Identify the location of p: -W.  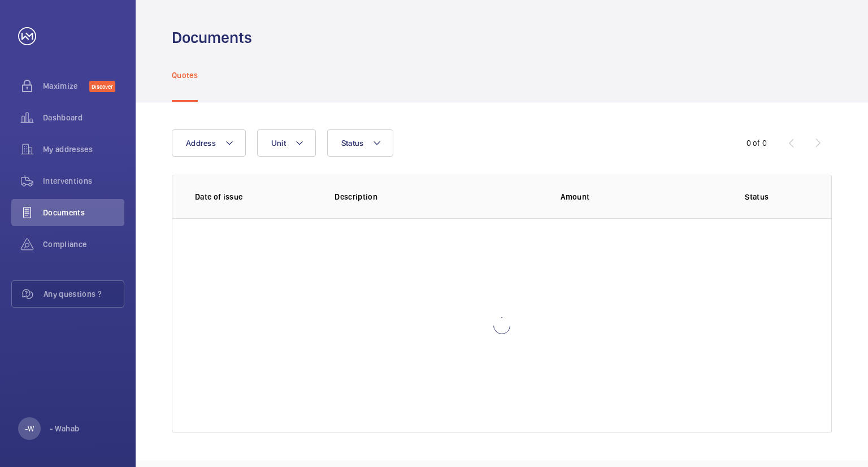
(30, 429).